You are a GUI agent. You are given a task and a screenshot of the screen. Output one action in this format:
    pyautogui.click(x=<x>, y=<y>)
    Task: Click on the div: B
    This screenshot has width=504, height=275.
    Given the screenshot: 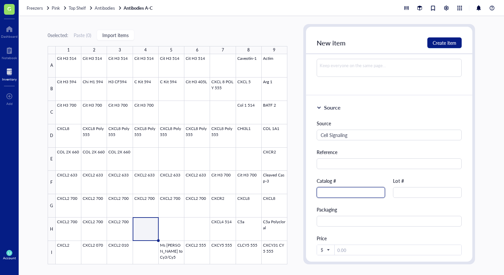 What is the action you would take?
    pyautogui.click(x=52, y=89)
    